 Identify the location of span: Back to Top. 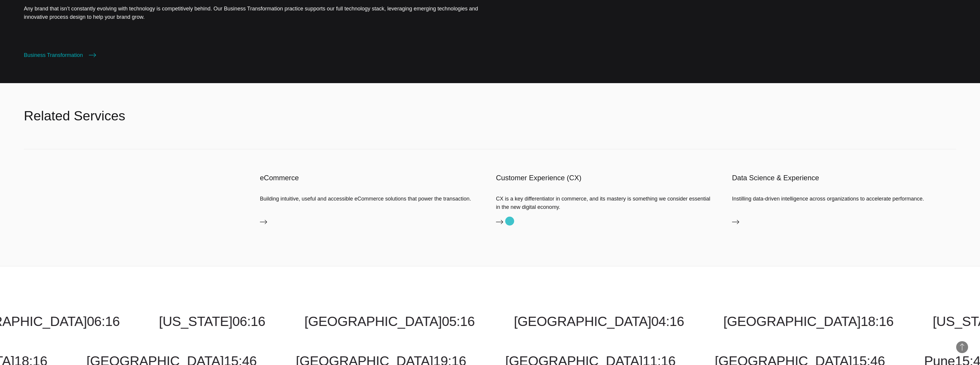
(962, 347).